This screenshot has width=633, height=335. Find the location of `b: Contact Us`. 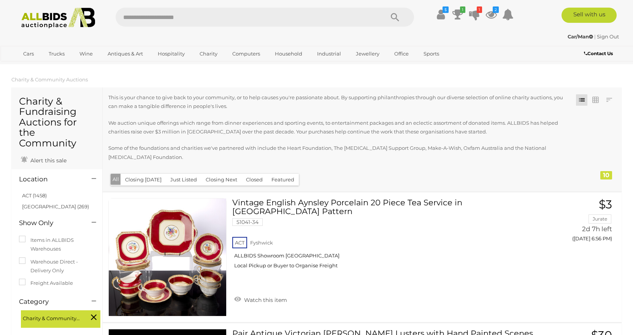

b: Contact Us is located at coordinates (598, 53).